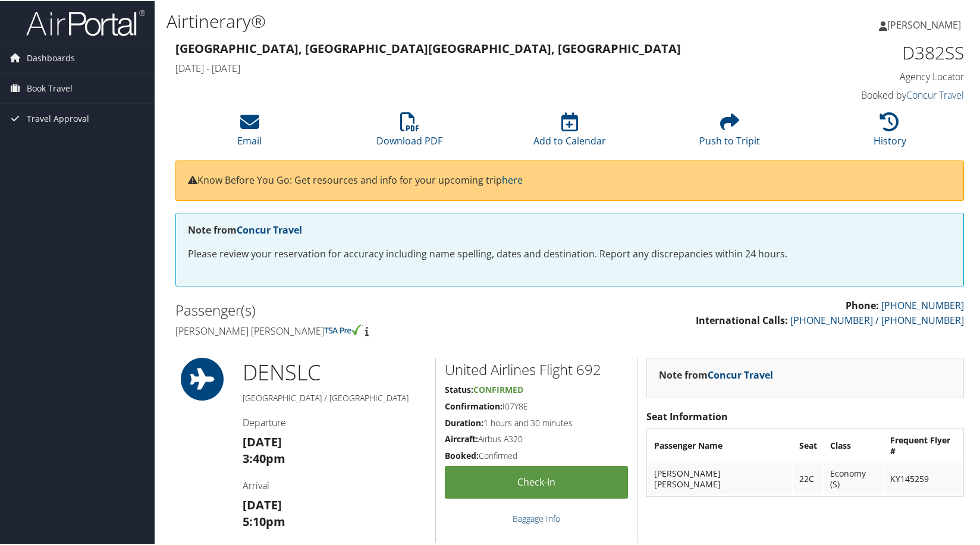 The height and width of the screenshot is (545, 980). What do you see at coordinates (720, 444) in the screenshot?
I see `th: Passenger Name` at bounding box center [720, 444].